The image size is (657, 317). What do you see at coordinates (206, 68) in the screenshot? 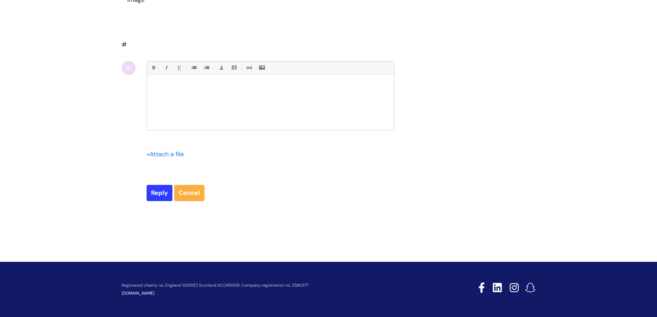
I see `a: 1. Ordered List (Ctrl-Shift-8)` at bounding box center [206, 68].